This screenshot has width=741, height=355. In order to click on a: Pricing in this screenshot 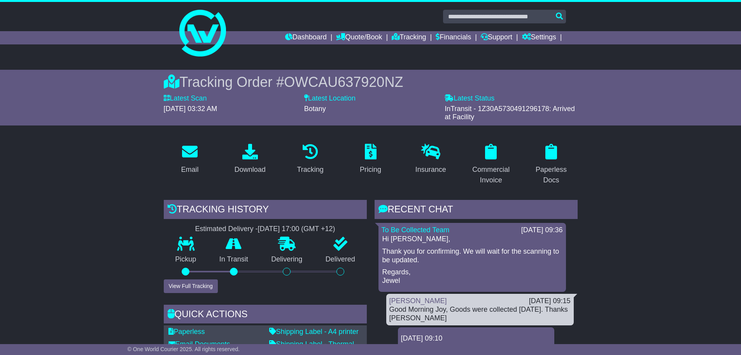, I will do `click(370, 159)`.